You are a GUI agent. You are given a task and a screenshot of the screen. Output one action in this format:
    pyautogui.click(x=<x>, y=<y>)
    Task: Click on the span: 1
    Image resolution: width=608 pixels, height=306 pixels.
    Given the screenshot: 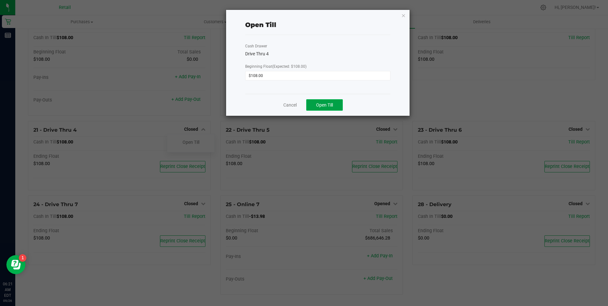 What is the action you would take?
    pyautogui.click(x=4, y=3)
    